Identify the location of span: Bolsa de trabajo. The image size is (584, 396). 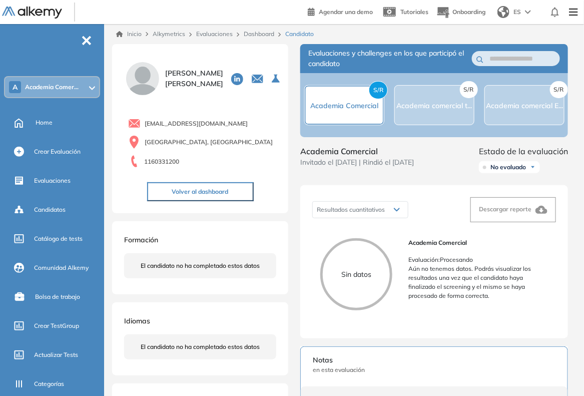
(58, 297).